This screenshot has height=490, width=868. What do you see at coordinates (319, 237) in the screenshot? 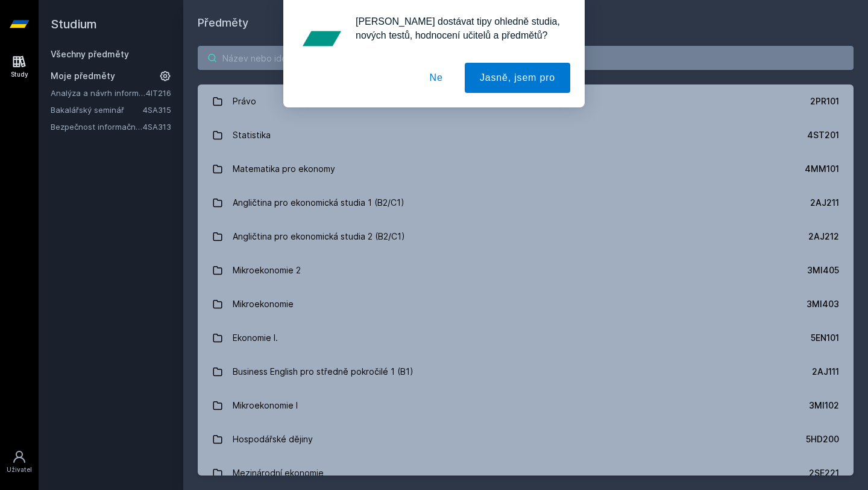
I see `div: Angličtina pro ekonomická studia 2 (B2/C1)` at bounding box center [319, 237].